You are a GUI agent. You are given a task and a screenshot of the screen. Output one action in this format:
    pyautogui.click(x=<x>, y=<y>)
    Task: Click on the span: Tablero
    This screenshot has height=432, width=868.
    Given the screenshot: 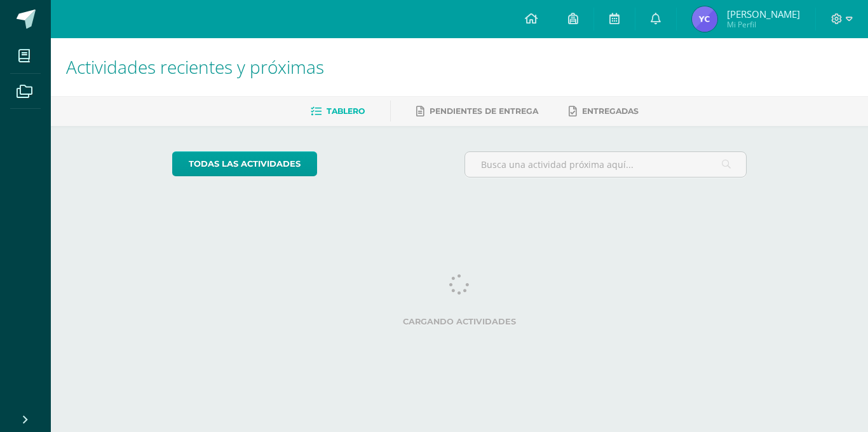 What is the action you would take?
    pyautogui.click(x=346, y=111)
    